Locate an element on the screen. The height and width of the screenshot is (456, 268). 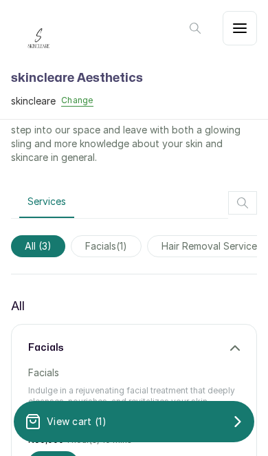
span: skincleare is located at coordinates (33, 100).